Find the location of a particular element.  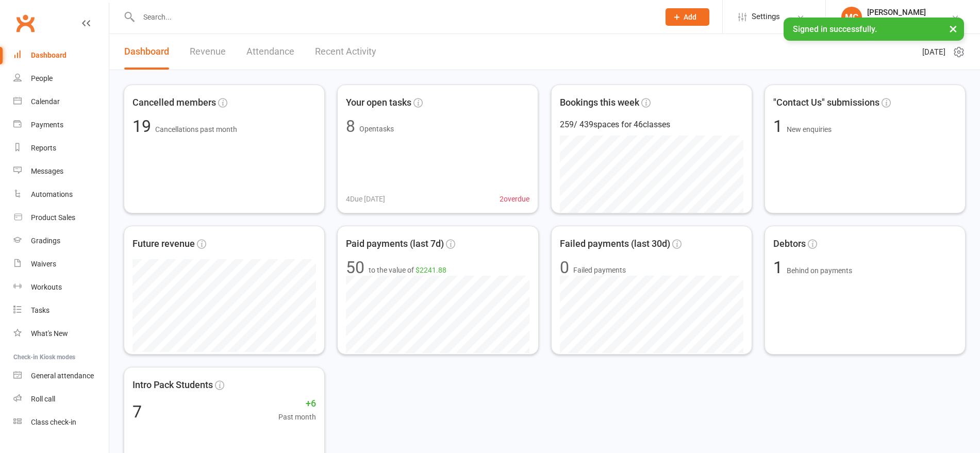

a: Messages is located at coordinates (60, 170).